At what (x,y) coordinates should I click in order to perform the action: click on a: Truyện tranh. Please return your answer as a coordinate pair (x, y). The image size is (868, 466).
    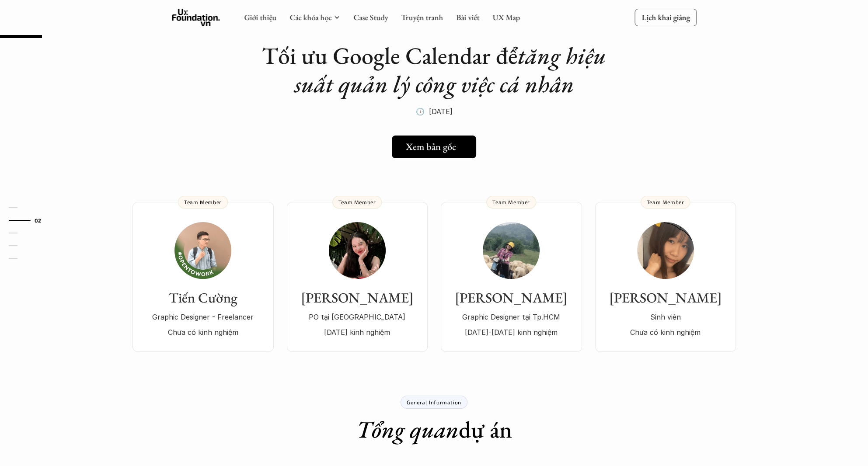
    Looking at the image, I should click on (422, 17).